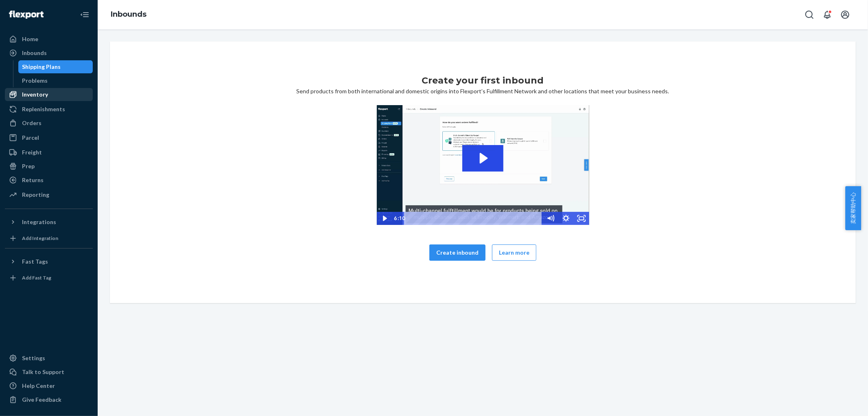 This screenshot has width=868, height=416. What do you see at coordinates (49, 39) in the screenshot?
I see `a: Home` at bounding box center [49, 39].